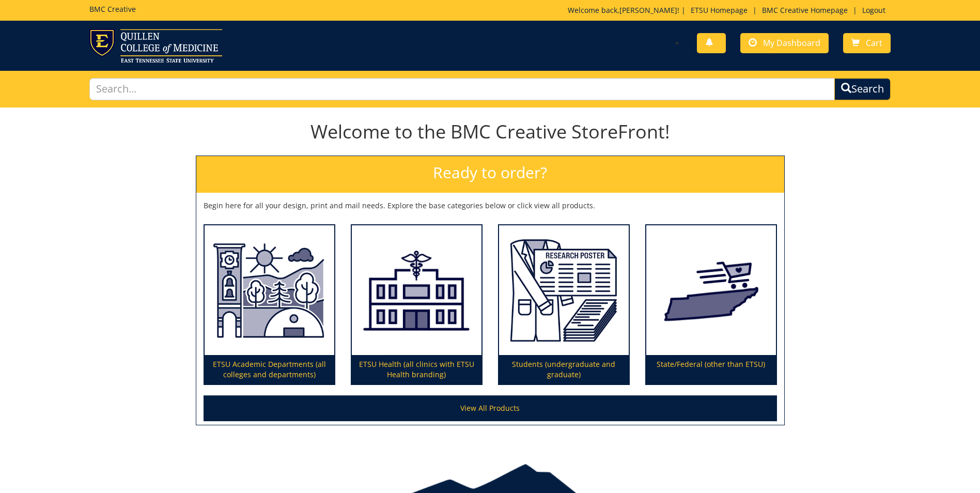  Describe the element at coordinates (874, 43) in the screenshot. I see `span: Cart` at that location.